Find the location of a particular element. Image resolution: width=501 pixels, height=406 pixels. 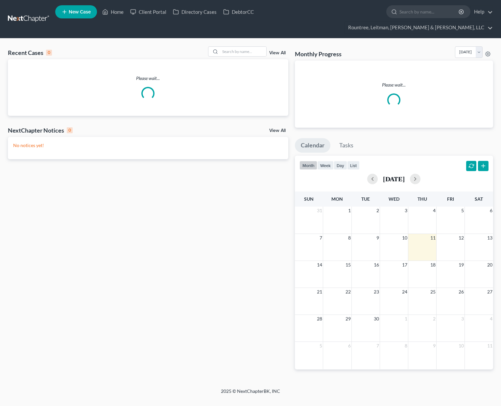

span: 19 is located at coordinates (461, 265).